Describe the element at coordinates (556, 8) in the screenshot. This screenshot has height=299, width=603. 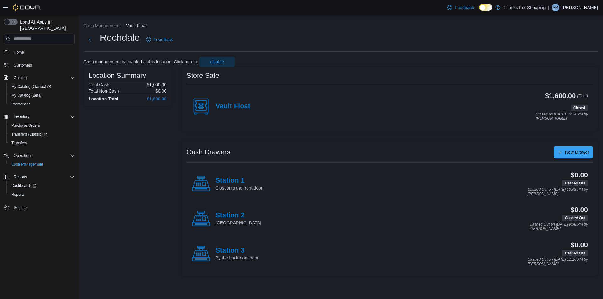
I see `div: Alec Morrow` at that location.